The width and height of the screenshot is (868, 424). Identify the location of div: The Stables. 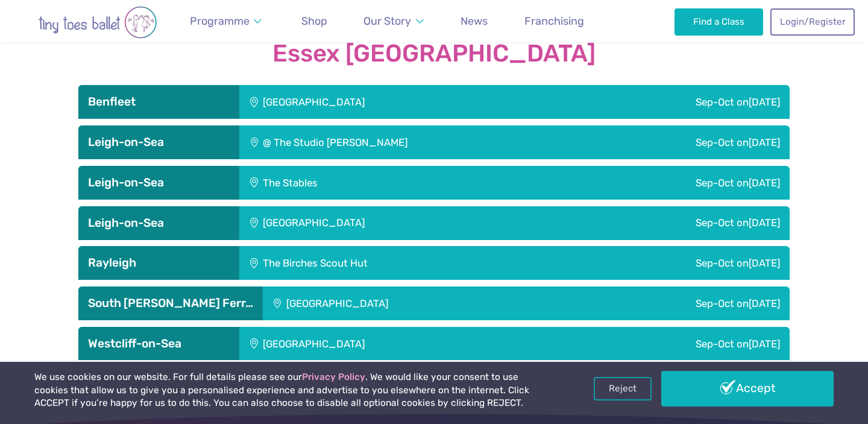
(365, 183).